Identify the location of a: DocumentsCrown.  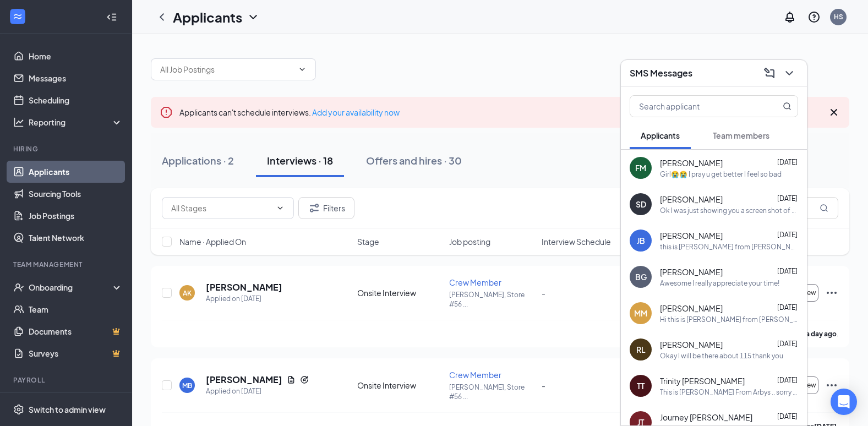
(76, 332).